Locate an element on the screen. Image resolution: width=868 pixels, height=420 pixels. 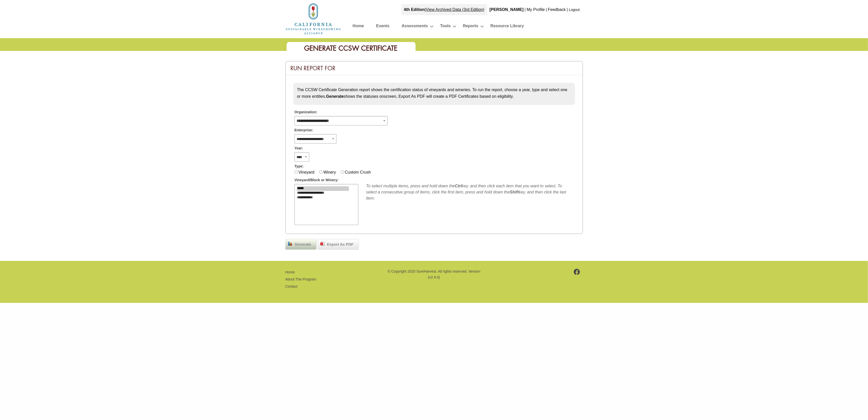
a: About The Program is located at coordinates (301, 279).